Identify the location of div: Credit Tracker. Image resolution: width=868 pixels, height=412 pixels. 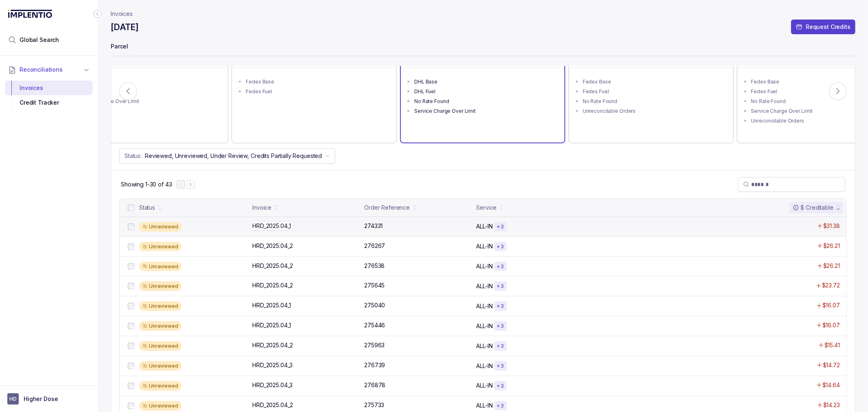
(49, 103).